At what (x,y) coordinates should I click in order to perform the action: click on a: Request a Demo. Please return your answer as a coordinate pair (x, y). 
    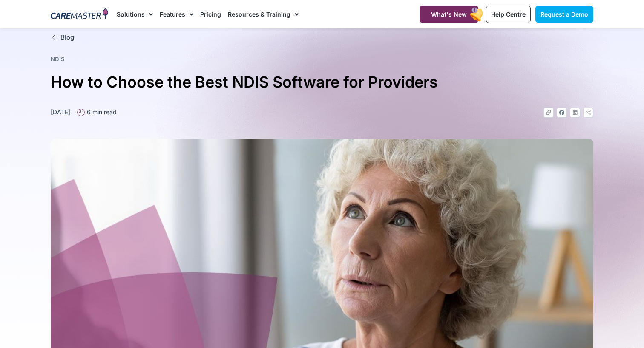
    Looking at the image, I should click on (565, 14).